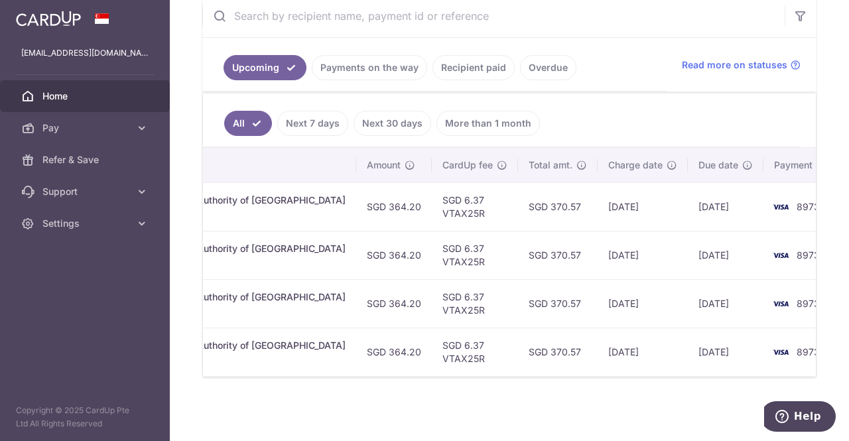 This screenshot has height=441, width=849. Describe the element at coordinates (208, 165) in the screenshot. I see `th: Payment details` at that location.